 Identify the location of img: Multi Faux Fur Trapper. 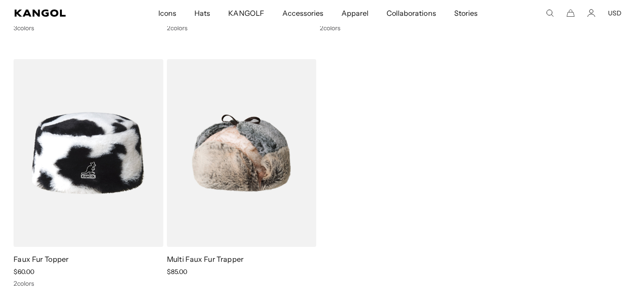
(242, 153).